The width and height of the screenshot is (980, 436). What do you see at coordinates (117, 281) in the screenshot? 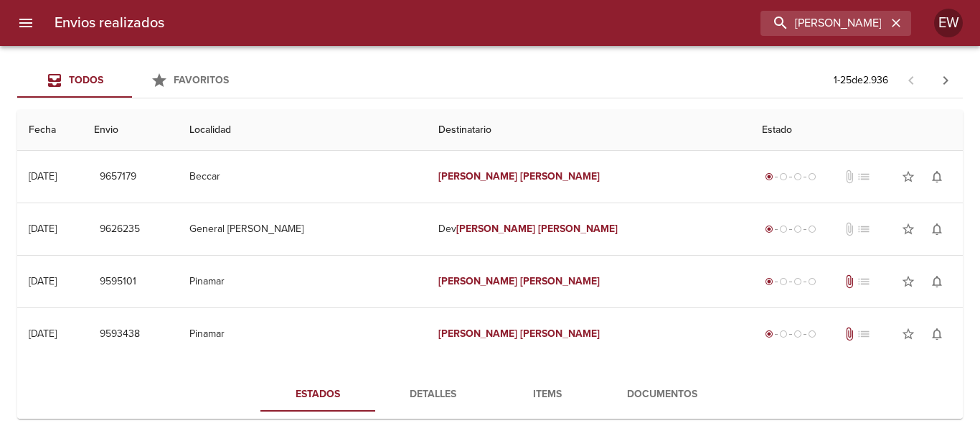
I see `button: 9595101` at bounding box center [117, 281].